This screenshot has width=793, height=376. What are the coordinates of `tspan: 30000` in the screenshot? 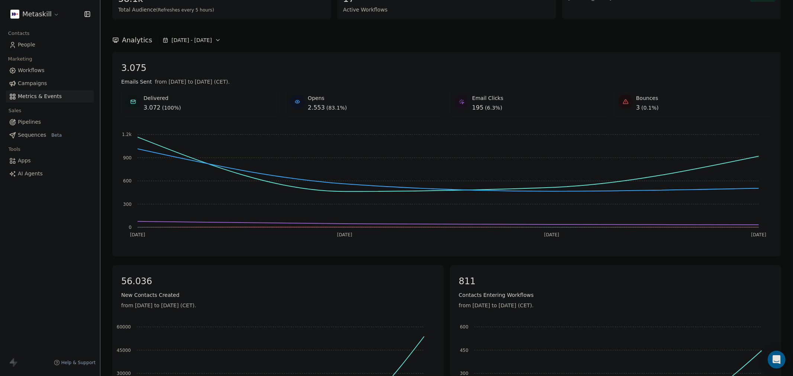 It's located at (124, 374).